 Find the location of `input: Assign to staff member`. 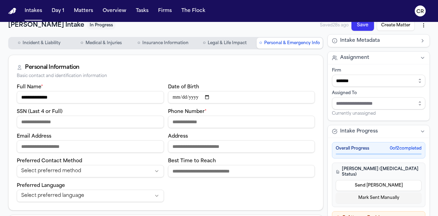

input: Assign to staff member is located at coordinates (378, 103).